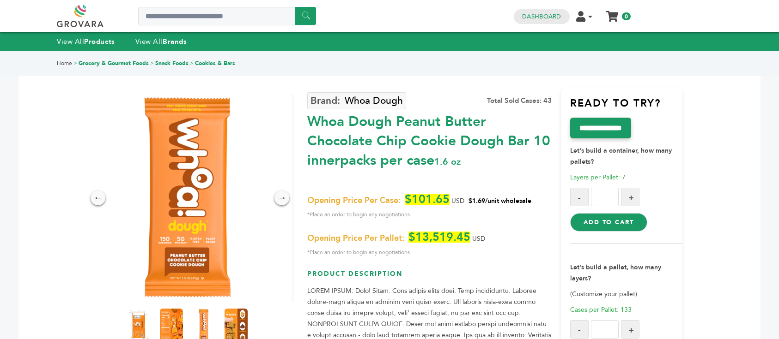 This screenshot has width=779, height=339. I want to click on a: Snack Foods, so click(172, 63).